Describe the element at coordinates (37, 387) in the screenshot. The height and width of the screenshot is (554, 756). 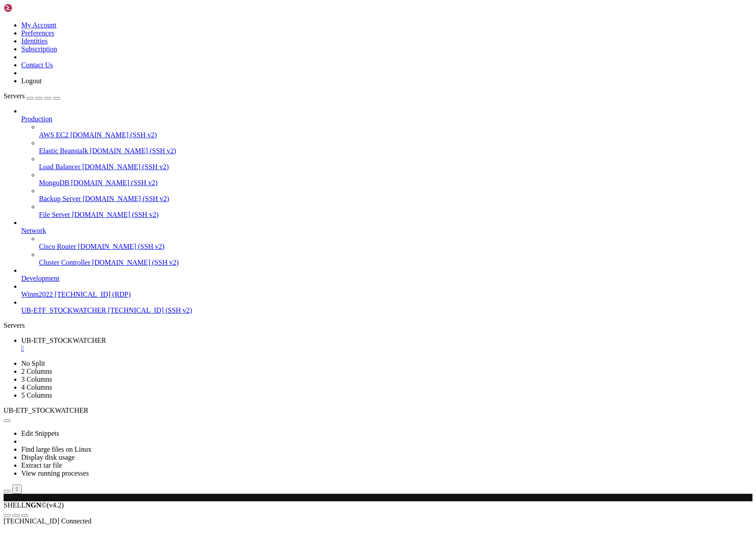
I see `a: 4 Columns` at that location.